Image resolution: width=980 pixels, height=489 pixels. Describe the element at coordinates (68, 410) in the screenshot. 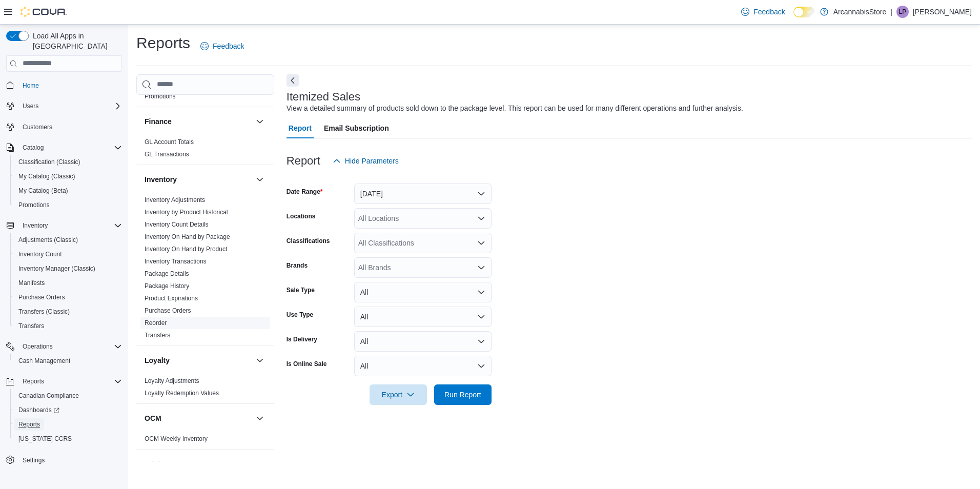

I see `a: Dashboards` at that location.